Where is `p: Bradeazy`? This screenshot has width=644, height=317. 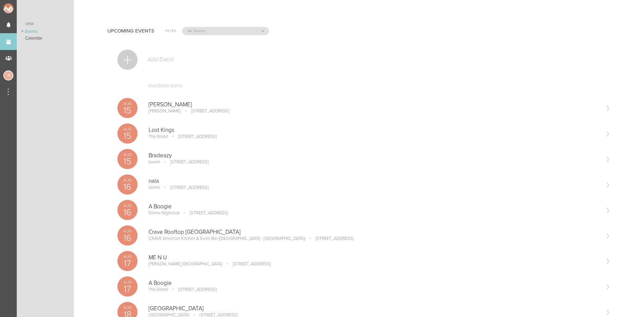
p: Bradeazy is located at coordinates (374, 155).